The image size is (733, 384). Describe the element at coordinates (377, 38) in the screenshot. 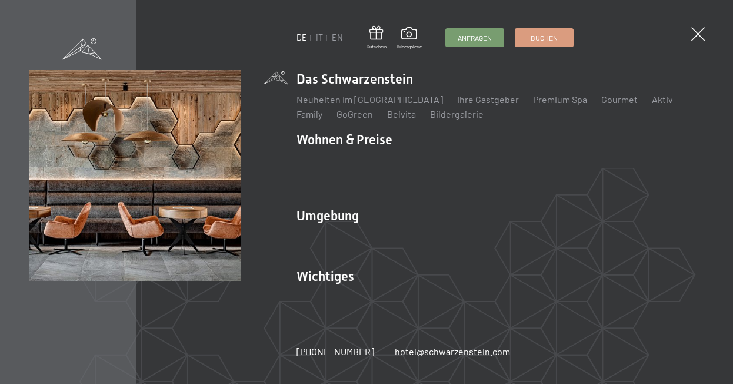

I see `a: Gutschein` at that location.